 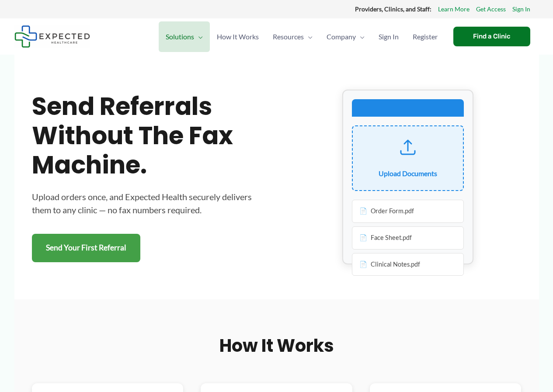 What do you see at coordinates (238, 37) in the screenshot?
I see `a: How It Works` at bounding box center [238, 37].